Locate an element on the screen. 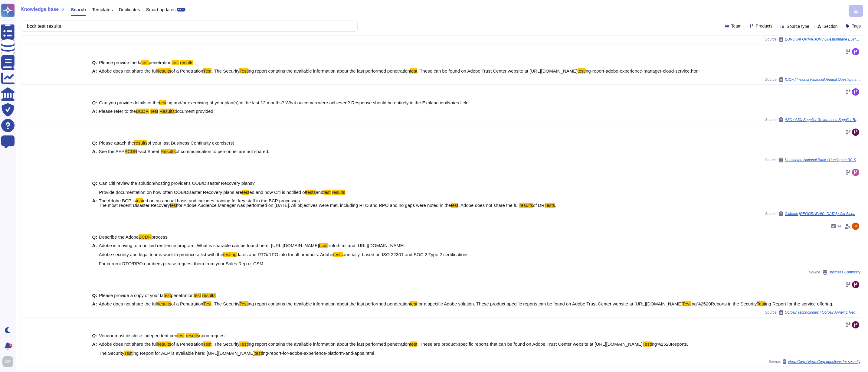  span: ASX / ASX Supplier Governance Supplier Risk Assessment Template 20250220 is located at coordinates (822, 119).